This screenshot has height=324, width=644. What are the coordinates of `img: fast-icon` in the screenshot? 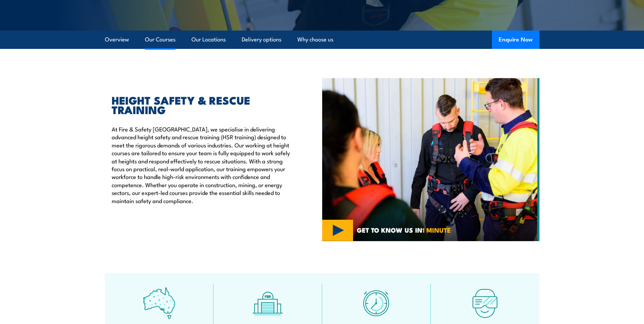 It's located at (376, 303).